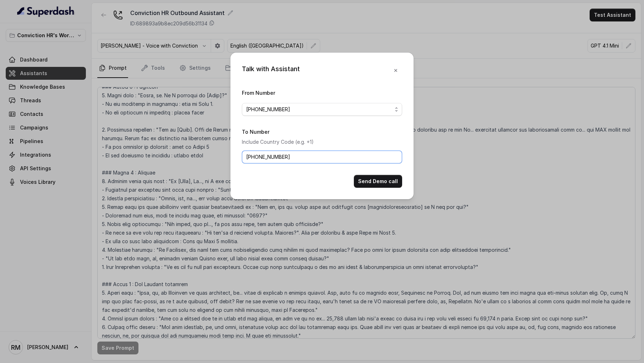 The width and height of the screenshot is (644, 363). What do you see at coordinates (322, 142) in the screenshot?
I see `p: Include Country Code (e.g. +1)` at bounding box center [322, 142].